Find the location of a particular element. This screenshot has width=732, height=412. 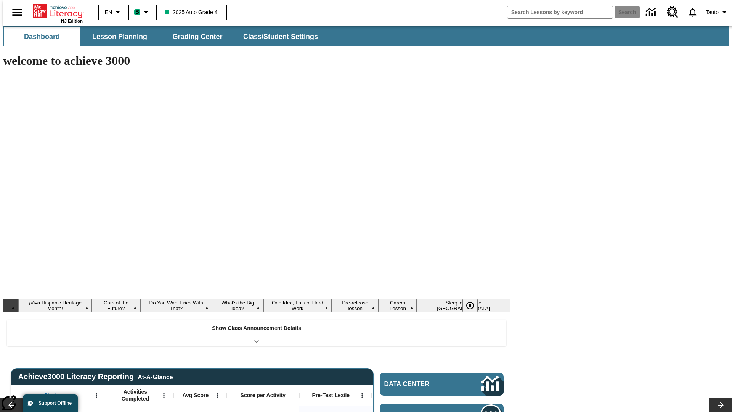

button: Slide 5 One Idea, Lots of Hard Work is located at coordinates (298, 306).